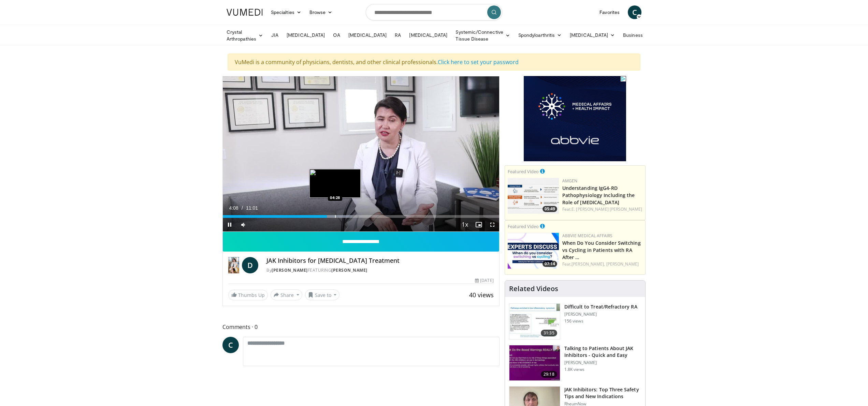  Describe the element at coordinates (250, 265) in the screenshot. I see `a: D` at that location.